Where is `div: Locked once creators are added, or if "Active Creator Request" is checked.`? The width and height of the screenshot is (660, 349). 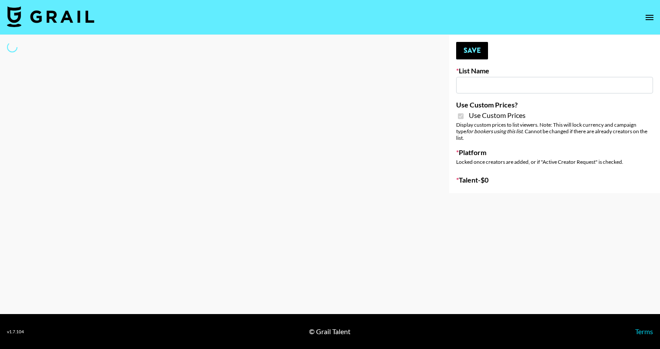
div: Locked once creators are added, or if "Active Creator Request" is checked. is located at coordinates (554, 161).